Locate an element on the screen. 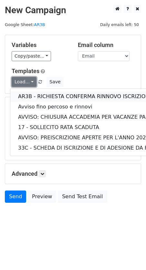 This screenshot has height=270, width=146. h5: Variables is located at coordinates (40, 45).